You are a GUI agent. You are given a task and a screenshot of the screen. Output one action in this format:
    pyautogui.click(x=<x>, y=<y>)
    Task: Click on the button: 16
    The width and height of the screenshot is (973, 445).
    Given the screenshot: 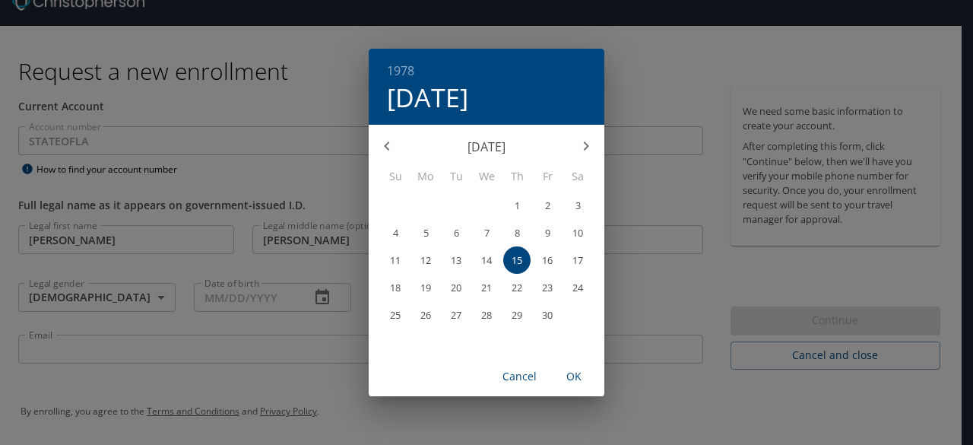 What is the action you would take?
    pyautogui.click(x=547, y=260)
    